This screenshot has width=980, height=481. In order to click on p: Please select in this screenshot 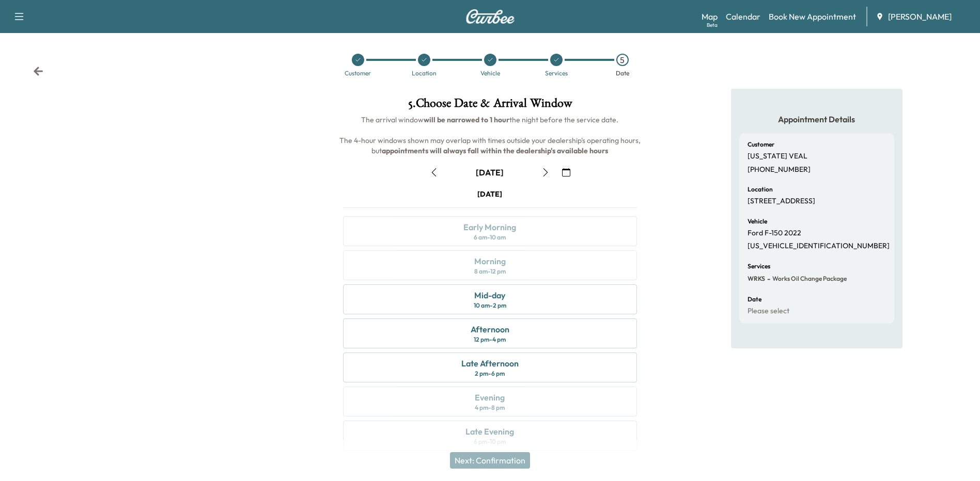, I will do `click(768, 311)`.